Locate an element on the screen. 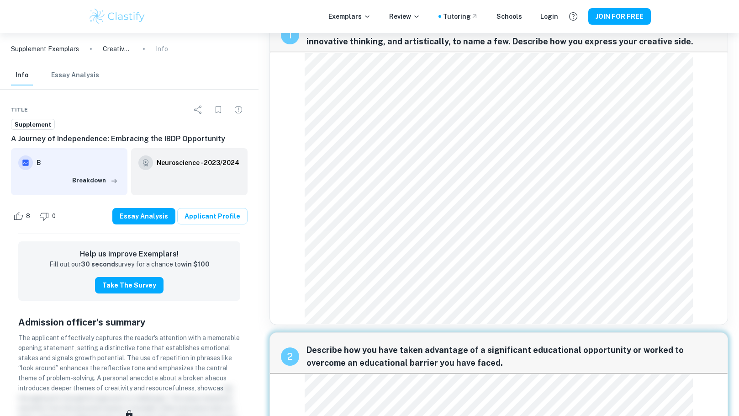  span: Supplement is located at coordinates (33, 125).